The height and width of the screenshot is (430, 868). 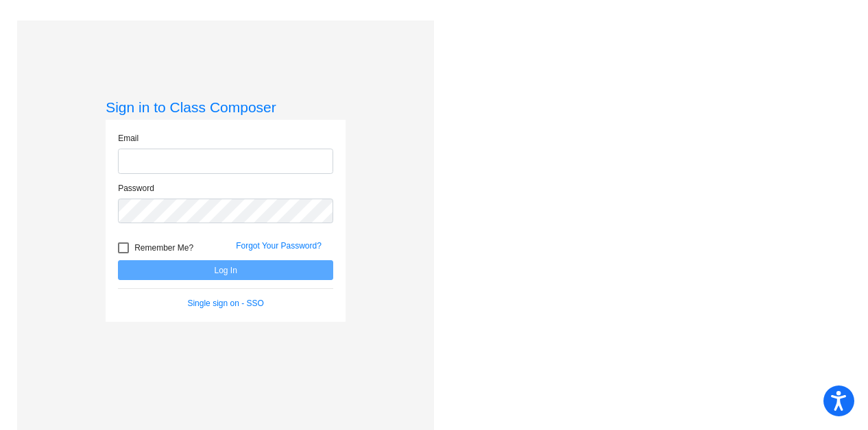 I want to click on h3: Sign in to Class Composer, so click(x=226, y=107).